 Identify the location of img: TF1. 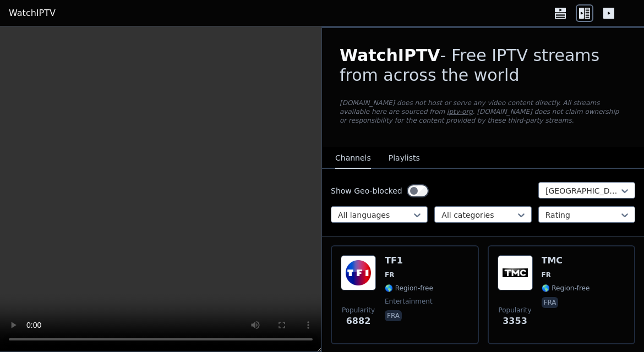
(359, 273).